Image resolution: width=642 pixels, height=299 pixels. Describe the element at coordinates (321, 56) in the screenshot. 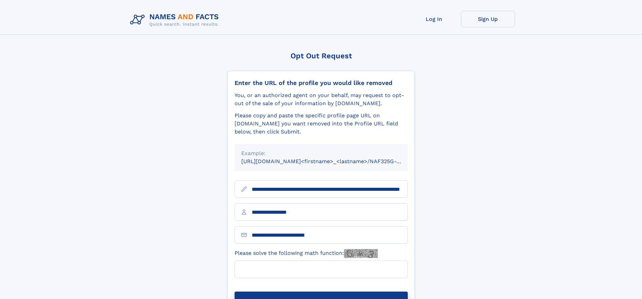

I see `div: Opt Out Request` at that location.